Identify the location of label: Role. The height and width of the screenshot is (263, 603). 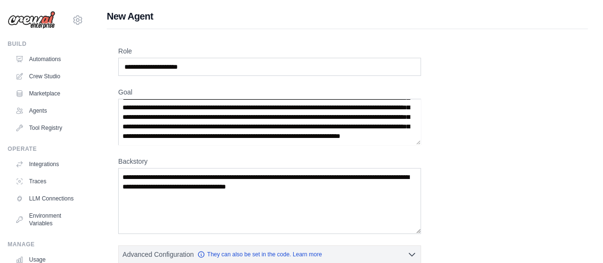
(269, 51).